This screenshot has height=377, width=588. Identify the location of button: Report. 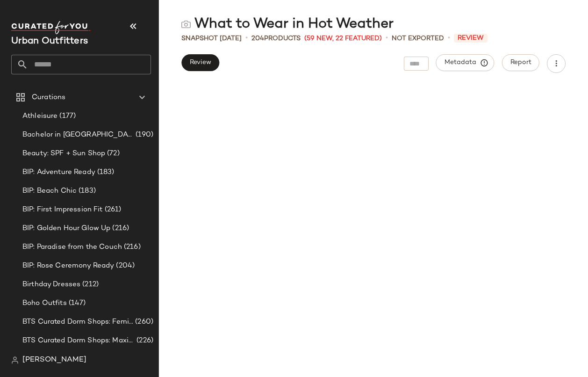
(521, 63).